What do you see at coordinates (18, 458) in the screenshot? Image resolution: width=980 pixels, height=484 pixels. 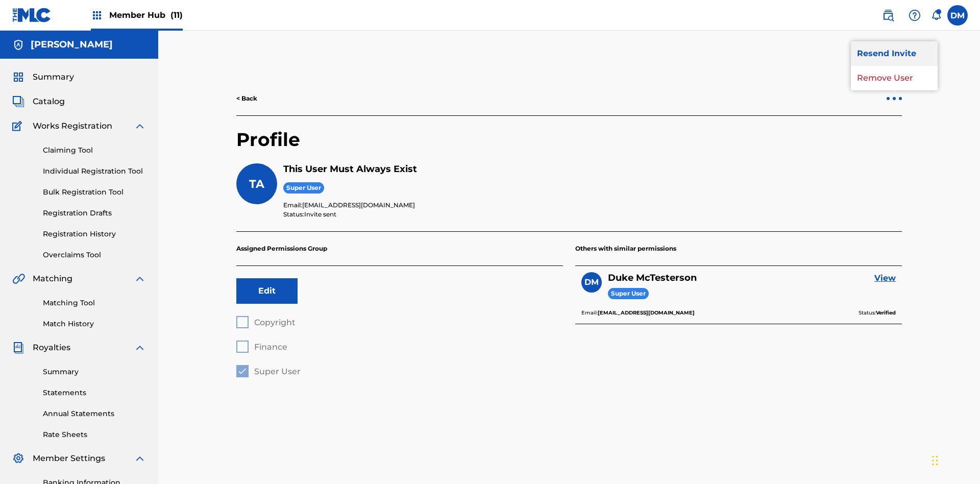 I see `img: Member Settings` at bounding box center [18, 458].